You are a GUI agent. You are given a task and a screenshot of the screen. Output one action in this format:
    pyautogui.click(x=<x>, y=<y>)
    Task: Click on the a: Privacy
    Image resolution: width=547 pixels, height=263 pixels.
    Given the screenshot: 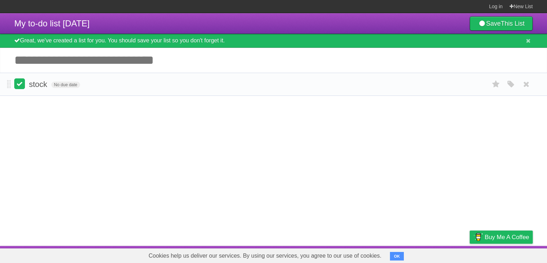 What is the action you would take?
    pyautogui.click(x=470, y=254)
    